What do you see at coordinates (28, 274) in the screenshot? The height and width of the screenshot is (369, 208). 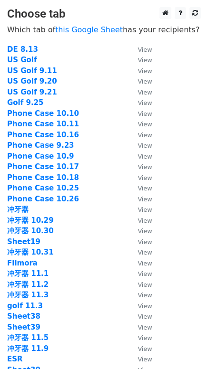 I see `strong: 冲牙器 11.1` at bounding box center [28, 274].